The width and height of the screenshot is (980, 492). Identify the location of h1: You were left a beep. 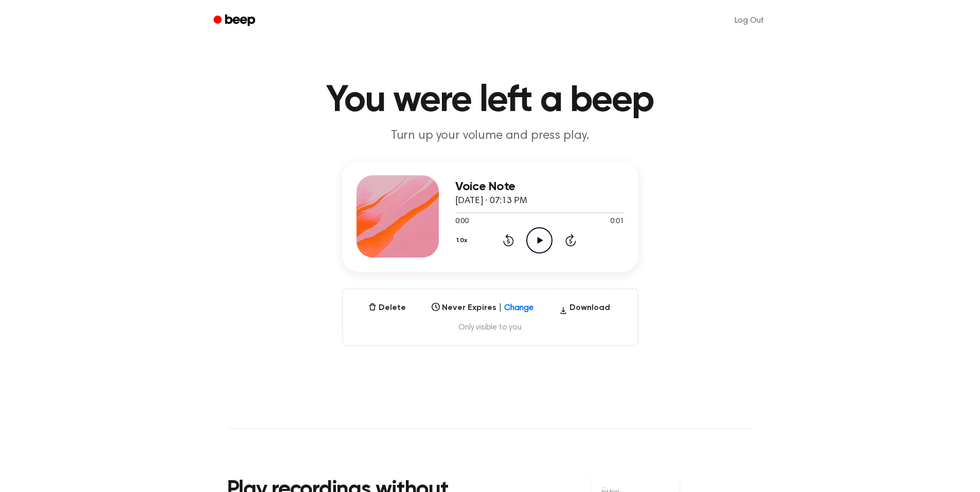
(490, 101).